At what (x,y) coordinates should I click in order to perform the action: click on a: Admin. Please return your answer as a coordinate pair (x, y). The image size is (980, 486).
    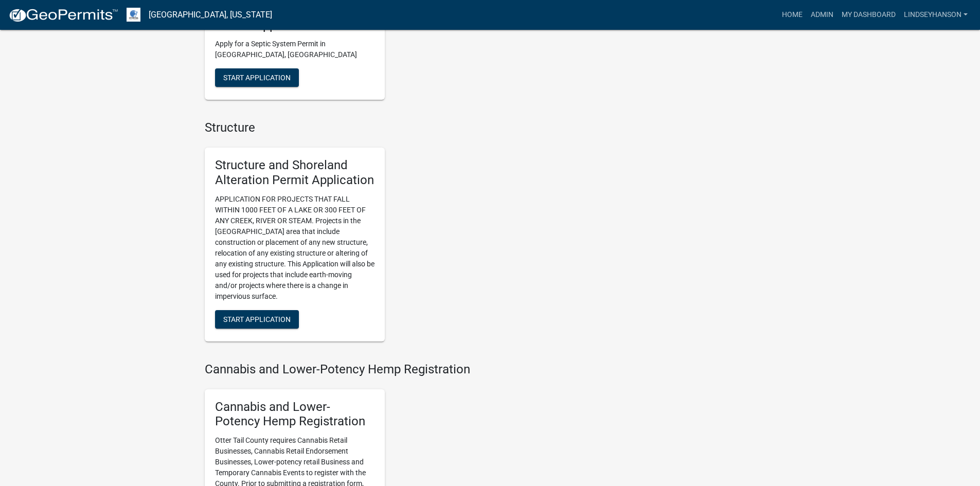
    Looking at the image, I should click on (822, 15).